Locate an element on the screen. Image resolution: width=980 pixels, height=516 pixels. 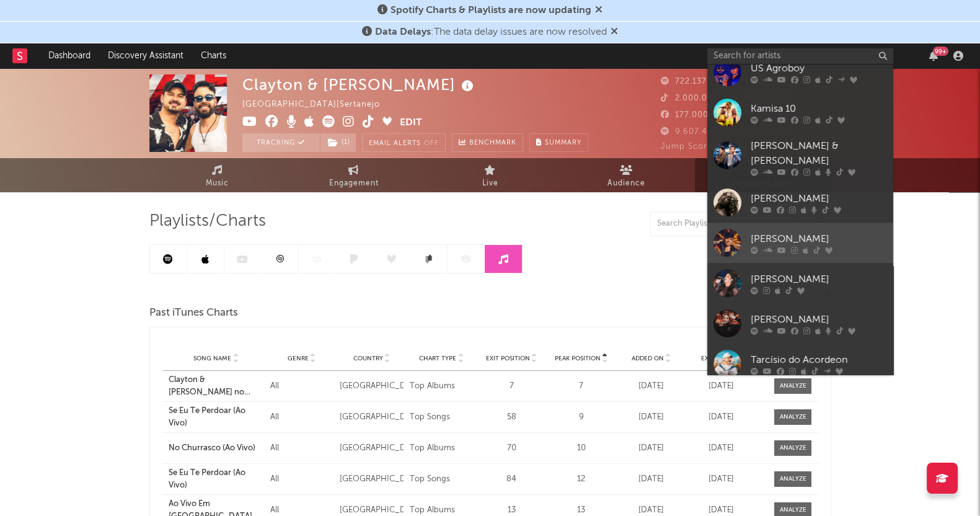
div: Kamisa 10 is located at coordinates (819, 108).